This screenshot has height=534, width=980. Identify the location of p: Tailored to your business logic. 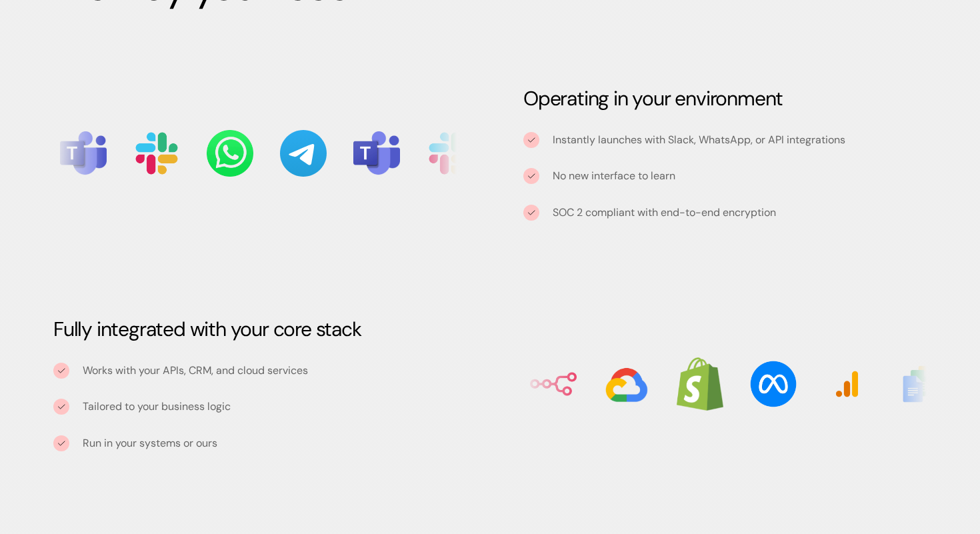
(269, 407).